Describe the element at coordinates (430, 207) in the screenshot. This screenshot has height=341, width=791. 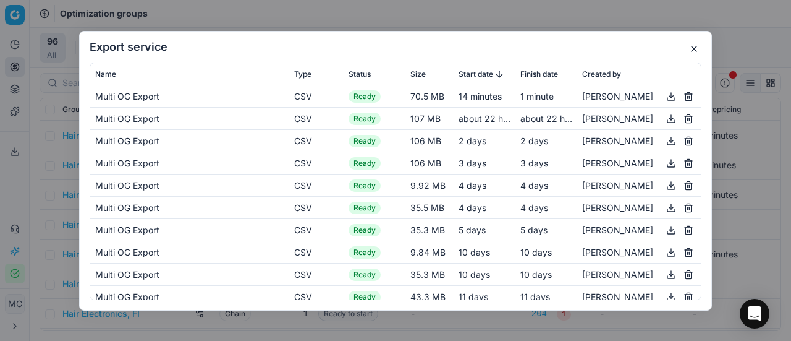
I see `div: 35.5 MB` at that location.